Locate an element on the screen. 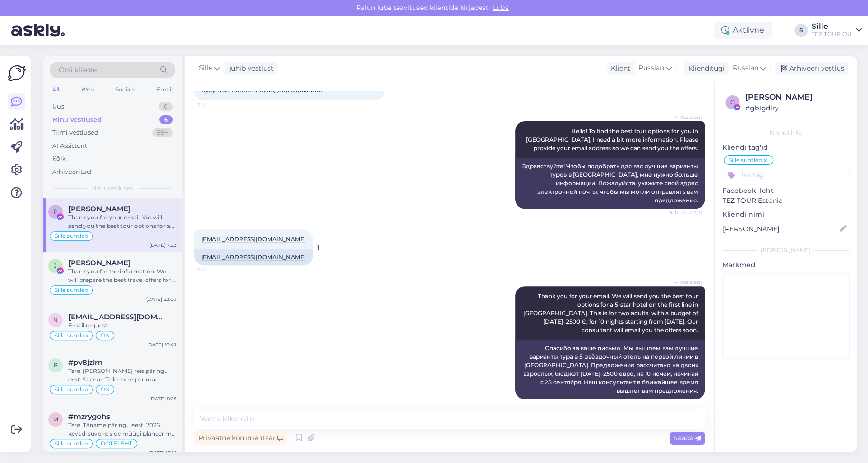 The image size is (868, 463). div: 99+ is located at coordinates (162, 132).